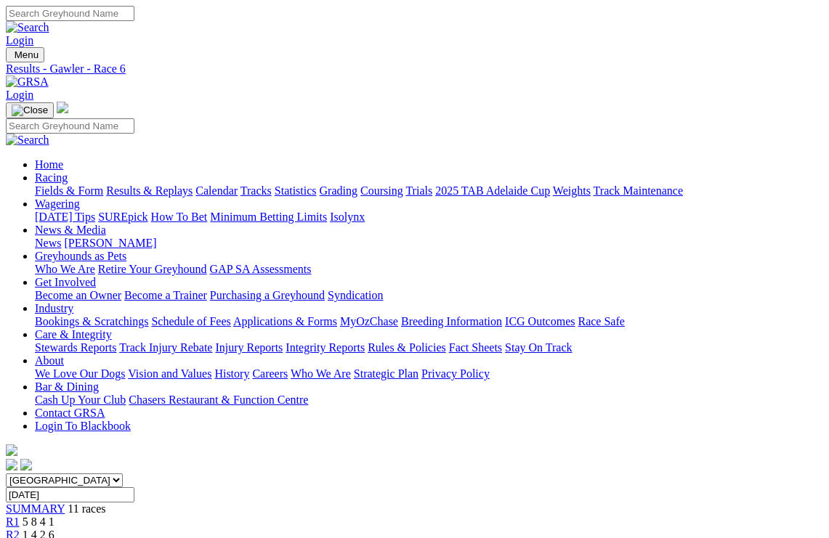 Image resolution: width=829 pixels, height=538 pixels. I want to click on a: Become a Trainer, so click(166, 295).